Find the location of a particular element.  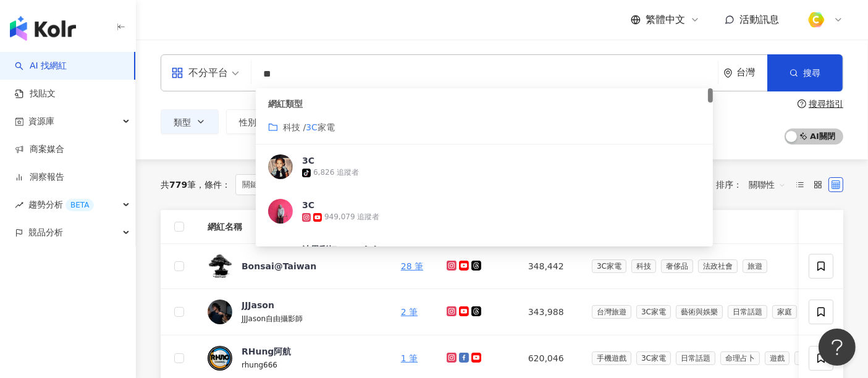

a: 商案媒合 is located at coordinates (40, 150).